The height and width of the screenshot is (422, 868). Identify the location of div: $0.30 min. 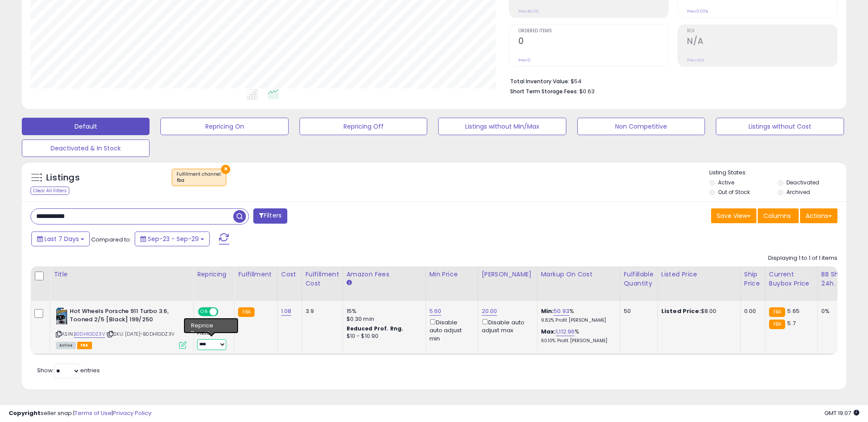
(383, 319).